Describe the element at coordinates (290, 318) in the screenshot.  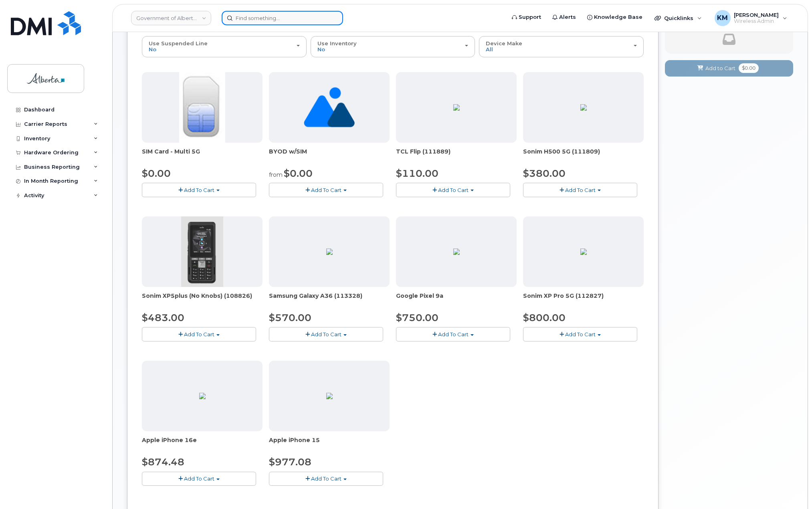
I see `span: $570.00` at that location.